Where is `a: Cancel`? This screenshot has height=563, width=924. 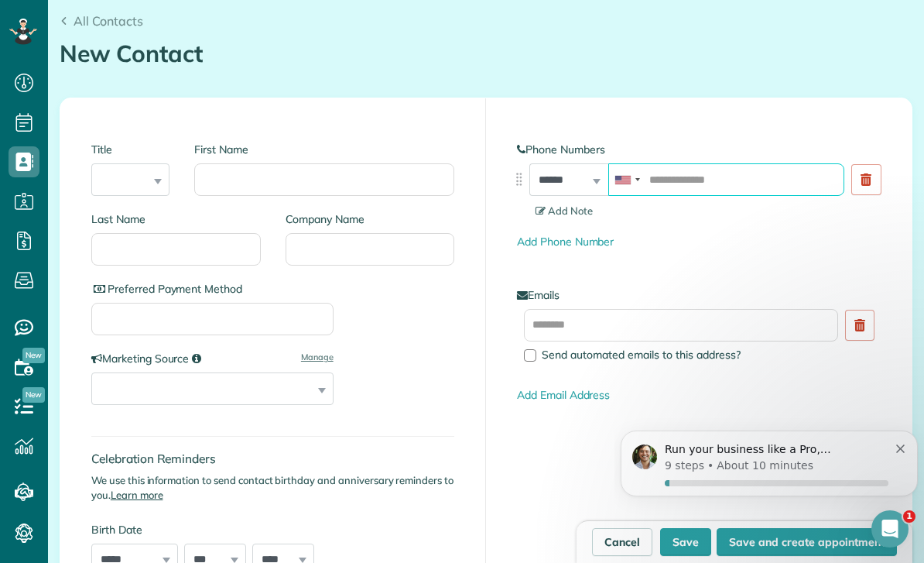
a: Cancel is located at coordinates (622, 542).